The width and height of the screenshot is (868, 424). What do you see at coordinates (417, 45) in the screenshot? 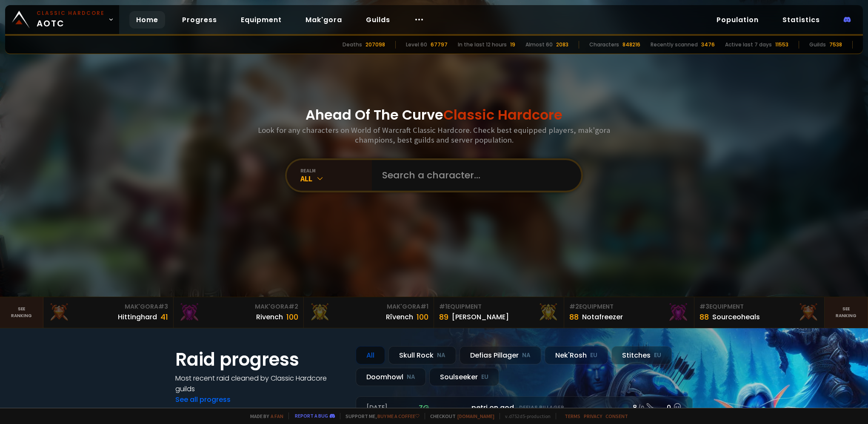
I see `div: Level 60` at bounding box center [417, 45].